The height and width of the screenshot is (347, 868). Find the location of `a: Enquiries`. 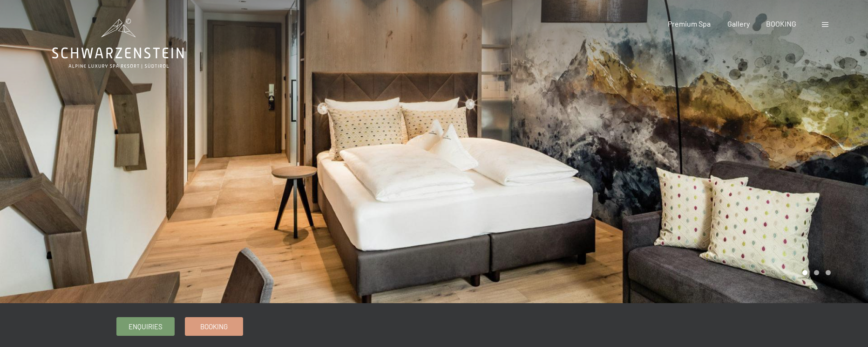

a: Enquiries is located at coordinates (145, 326).